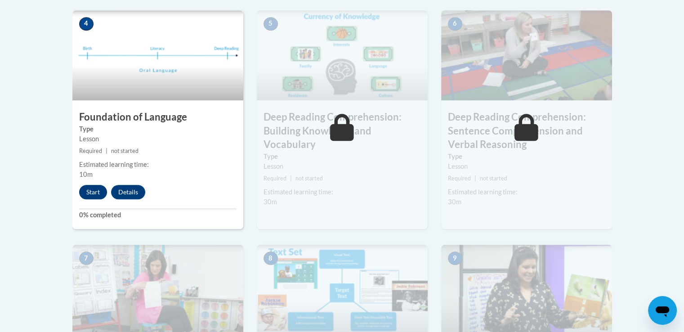  I want to click on button: Start, so click(93, 192).